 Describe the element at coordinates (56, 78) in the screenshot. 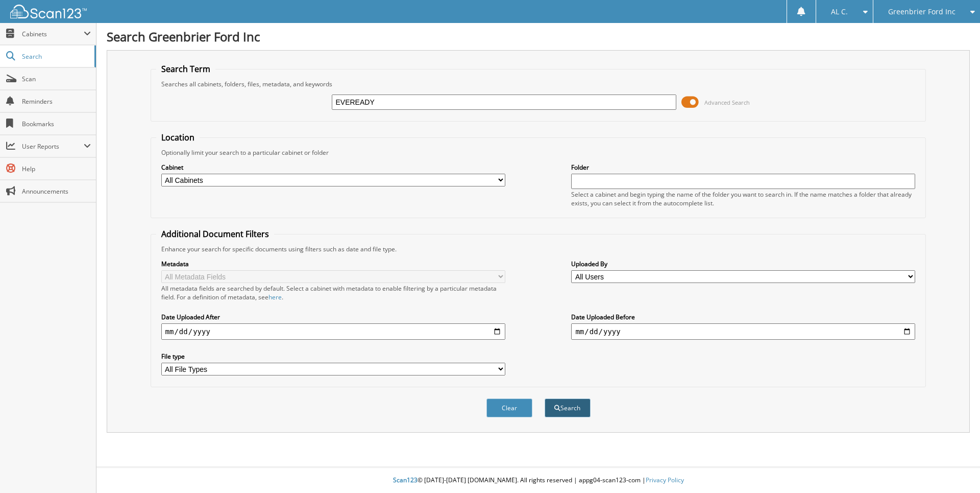

I see `span: Scan` at that location.